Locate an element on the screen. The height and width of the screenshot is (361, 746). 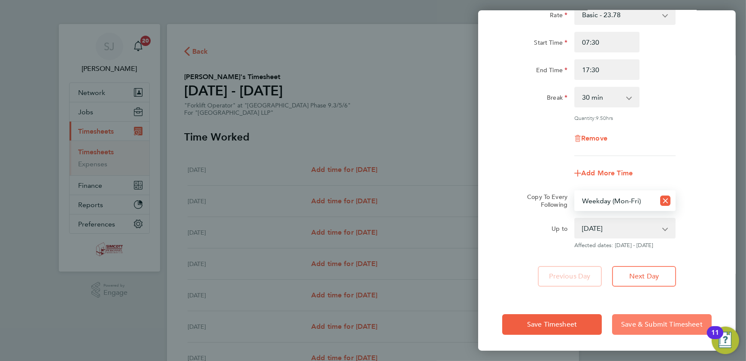
label: Start Time is located at coordinates (551, 44).